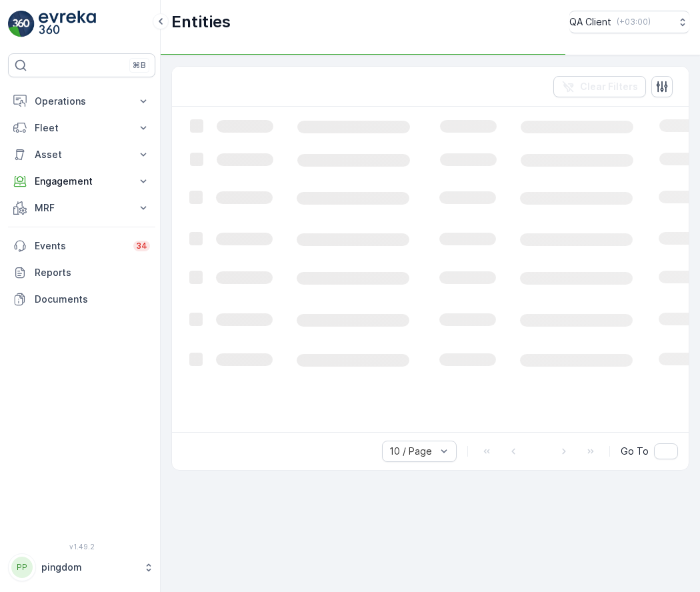 Image resolution: width=700 pixels, height=592 pixels. Describe the element at coordinates (81, 155) in the screenshot. I see `p: Asset` at that location.